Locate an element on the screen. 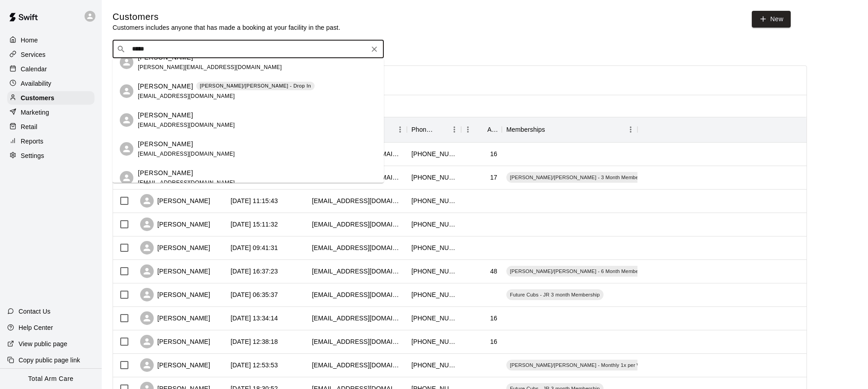 Image resolution: width=868 pixels, height=389 pixels. div: Reports is located at coordinates (50, 141).